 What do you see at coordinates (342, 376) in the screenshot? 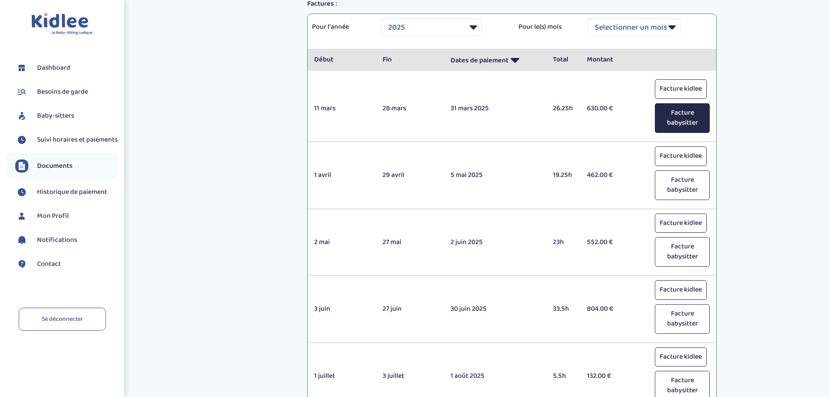
I see `p: 1 juillet` at bounding box center [342, 376].